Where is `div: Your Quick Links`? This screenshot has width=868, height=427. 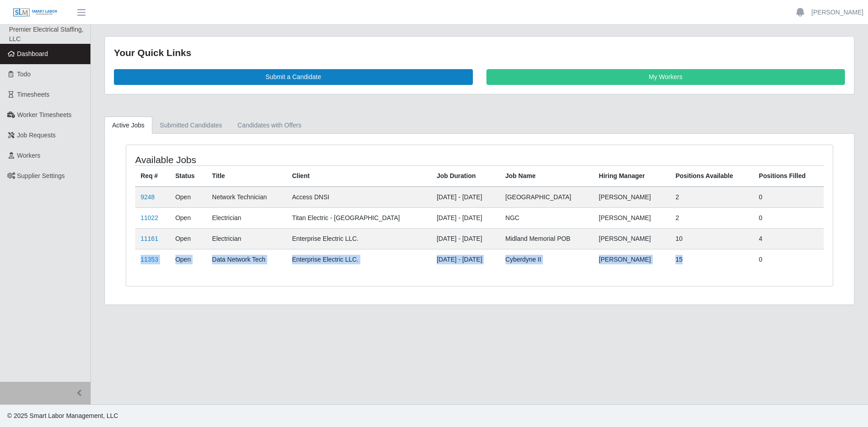 div: Your Quick Links is located at coordinates (479, 53).